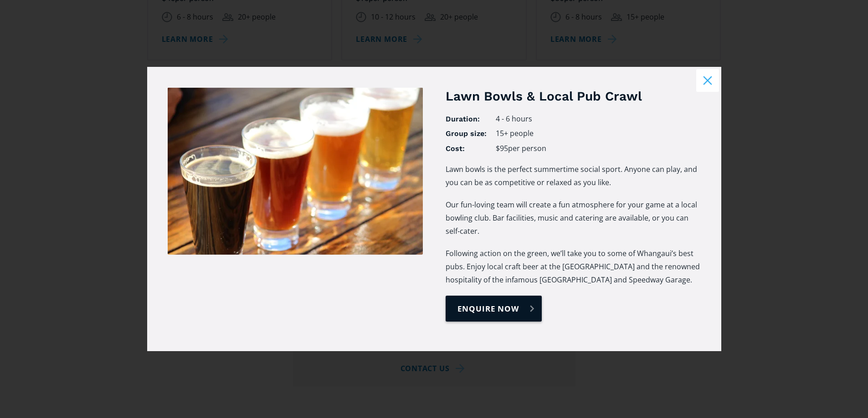 The image size is (868, 418). What do you see at coordinates (493, 308) in the screenshot?
I see `a: enquire now` at bounding box center [493, 308].